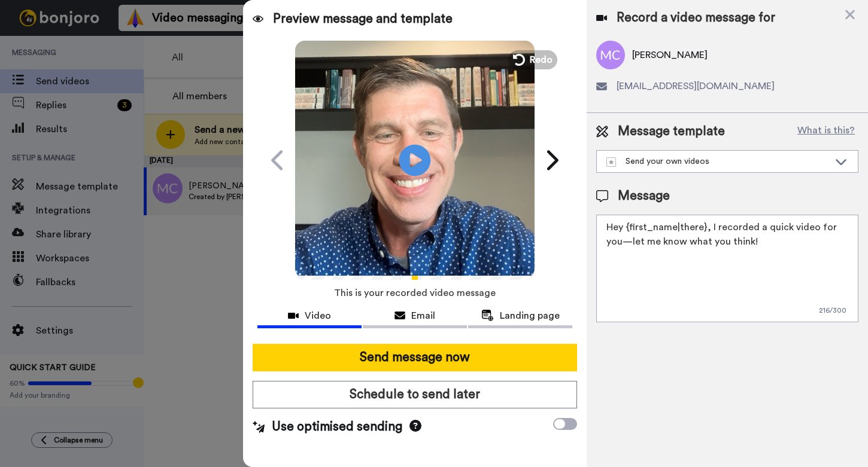 The height and width of the screenshot is (467, 868). What do you see at coordinates (644, 196) in the screenshot?
I see `span: Message` at bounding box center [644, 196].